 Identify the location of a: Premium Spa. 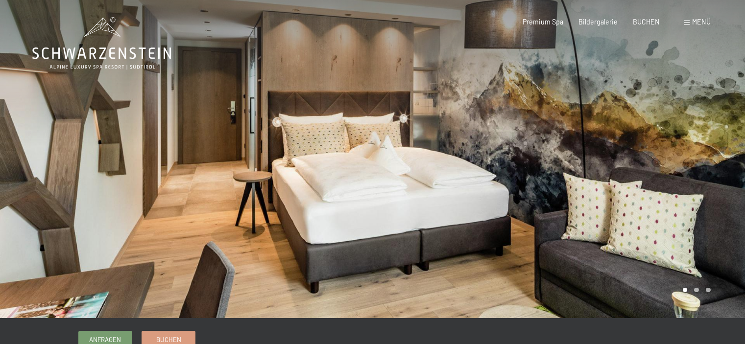
(543, 22).